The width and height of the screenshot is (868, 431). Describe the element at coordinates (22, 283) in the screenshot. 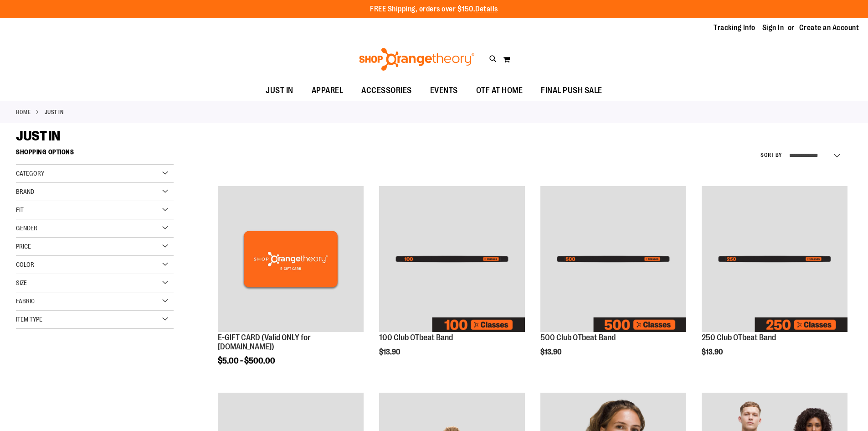

I see `span: Size` at that location.